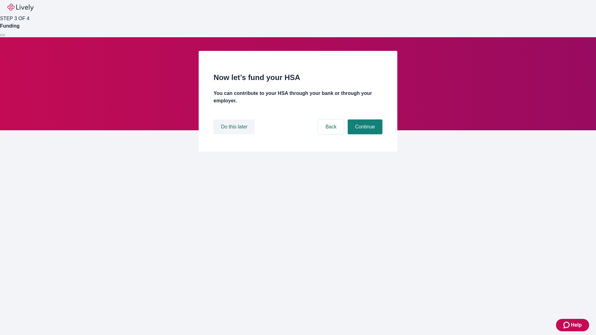 The width and height of the screenshot is (596, 335). Describe the element at coordinates (234, 127) in the screenshot. I see `button: Do this later` at that location.